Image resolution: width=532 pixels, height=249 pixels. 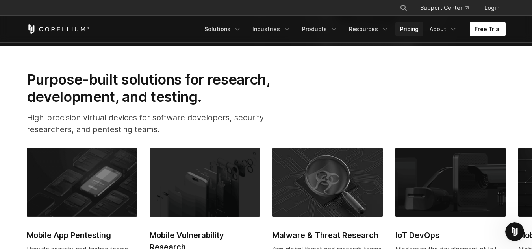 What do you see at coordinates (492, 8) in the screenshot?
I see `a: Login` at bounding box center [492, 8].